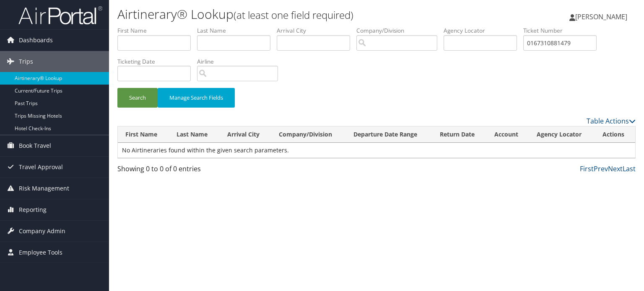 The image size is (644, 291). What do you see at coordinates (137, 98) in the screenshot?
I see `button: Search` at bounding box center [137, 98].